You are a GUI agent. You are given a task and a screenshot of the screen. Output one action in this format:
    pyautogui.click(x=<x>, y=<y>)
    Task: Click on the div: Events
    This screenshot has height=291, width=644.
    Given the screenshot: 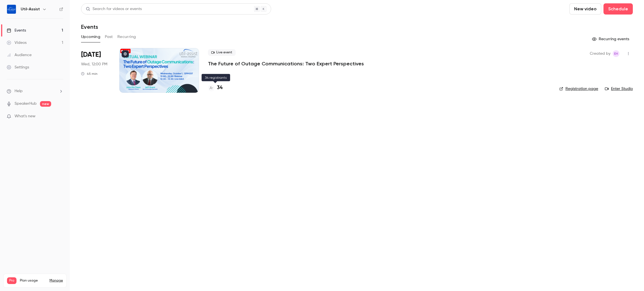 What is the action you would take?
    pyautogui.click(x=16, y=31)
    